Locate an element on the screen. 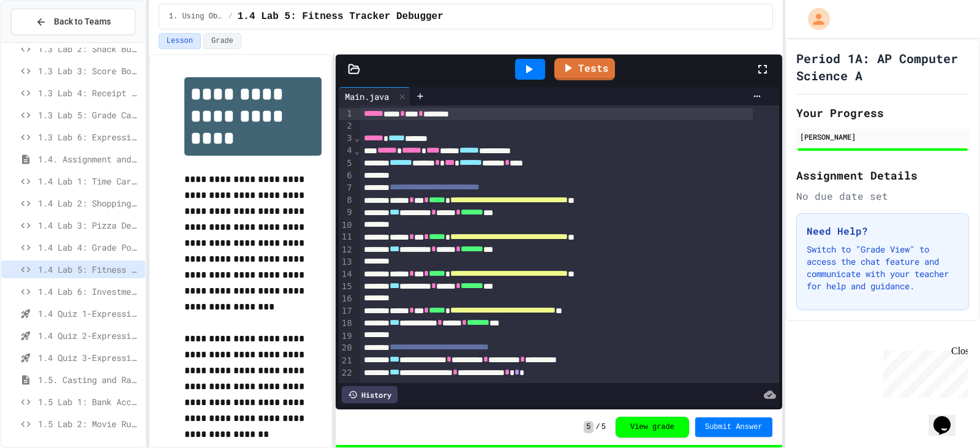 The width and height of the screenshot is (980, 448). button: Grade is located at coordinates (222, 41).